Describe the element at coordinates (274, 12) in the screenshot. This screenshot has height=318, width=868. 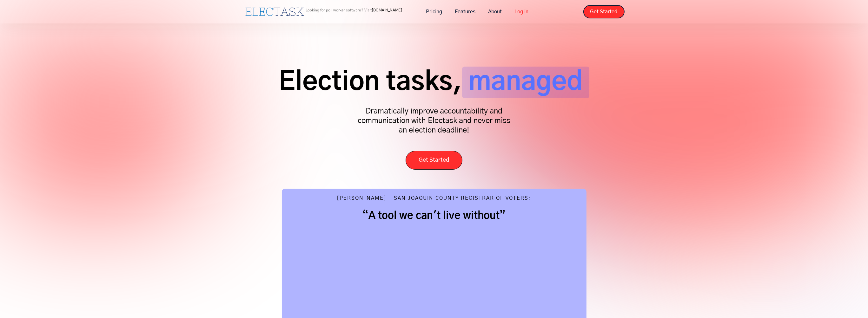
I see `a: home` at that location.